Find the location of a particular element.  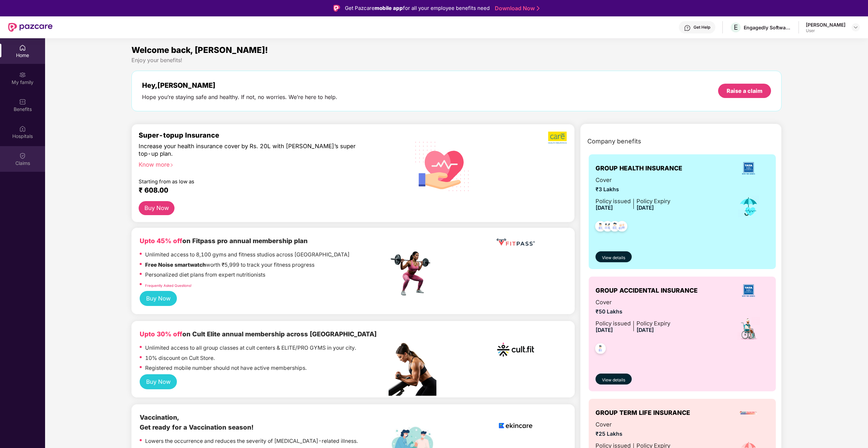

img: svg+xml;base64,PHN2ZyB4bWxucz0iaHR0cDovL3d3dy53My5vcmcvMjAwMC9zdmciIHhtbG5zOnhsaW5rPSJodHRwOi8vd3... is located at coordinates (442, 166).